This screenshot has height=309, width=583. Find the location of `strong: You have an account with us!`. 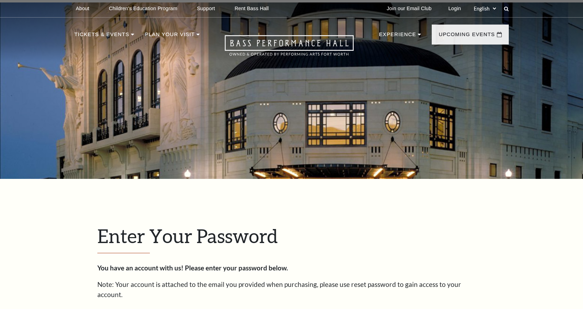

strong: You have an account with us! is located at coordinates (141, 267).